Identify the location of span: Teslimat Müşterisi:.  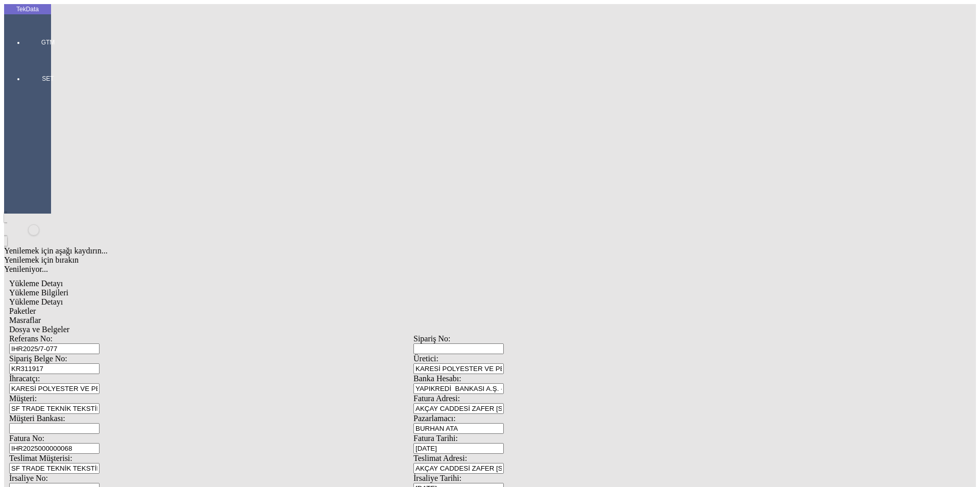
(41, 457).